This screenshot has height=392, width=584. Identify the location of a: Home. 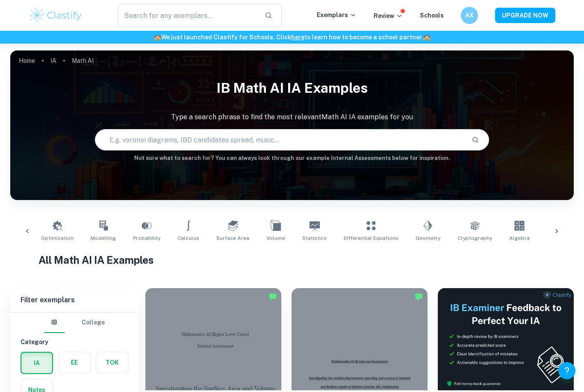
(27, 60).